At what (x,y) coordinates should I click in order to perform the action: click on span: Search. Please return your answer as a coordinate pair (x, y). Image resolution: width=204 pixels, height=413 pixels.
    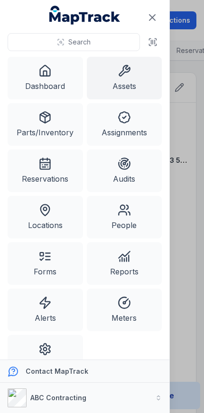
    Looking at the image, I should click on (79, 42).